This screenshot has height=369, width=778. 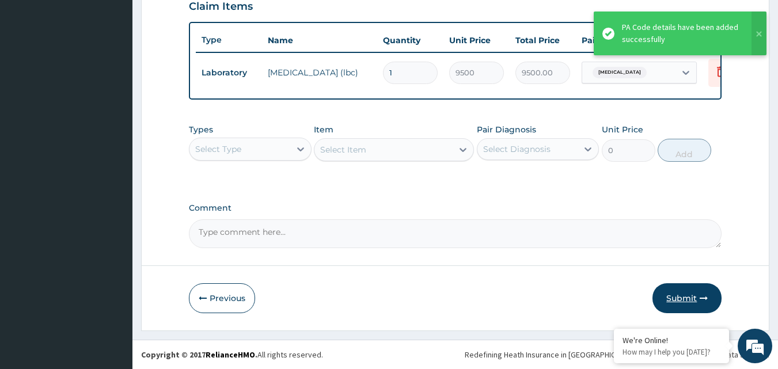 What do you see at coordinates (220, 7) in the screenshot?
I see `h3: Claim Items` at bounding box center [220, 7].